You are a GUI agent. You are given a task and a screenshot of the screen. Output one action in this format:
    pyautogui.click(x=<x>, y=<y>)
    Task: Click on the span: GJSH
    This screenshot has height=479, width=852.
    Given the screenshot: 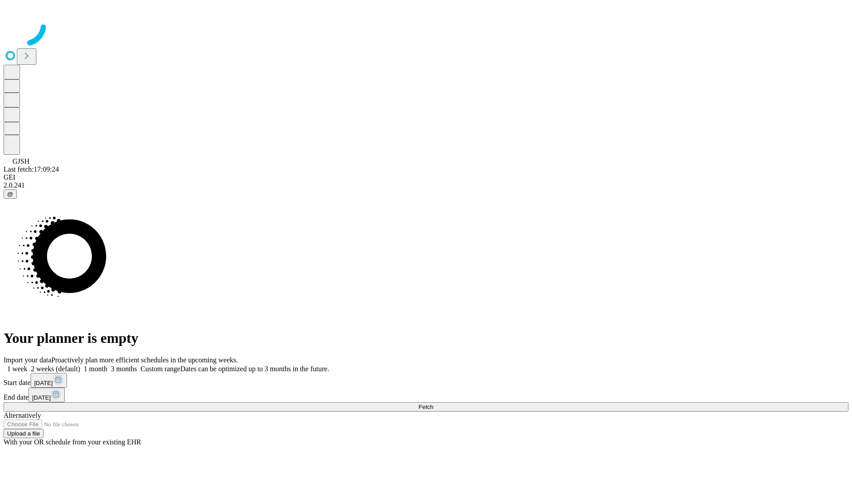 What is the action you would take?
    pyautogui.click(x=21, y=161)
    